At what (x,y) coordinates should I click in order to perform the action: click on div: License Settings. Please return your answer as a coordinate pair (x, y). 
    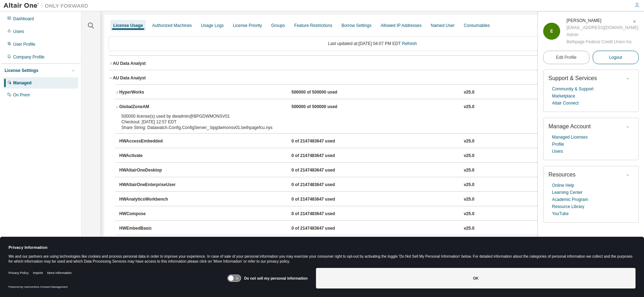
    Looking at the image, I should click on (21, 71).